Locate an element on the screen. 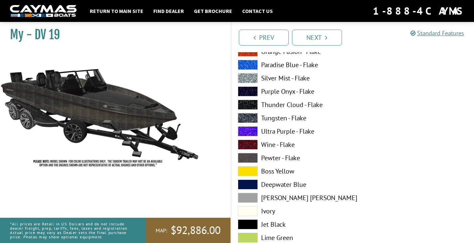  img: white-logo-c9c8dbefe5ff5ceceb0f0178aa75bf4bb51f6bca0971e226c86eb53dfe498488.png is located at coordinates (43, 11).